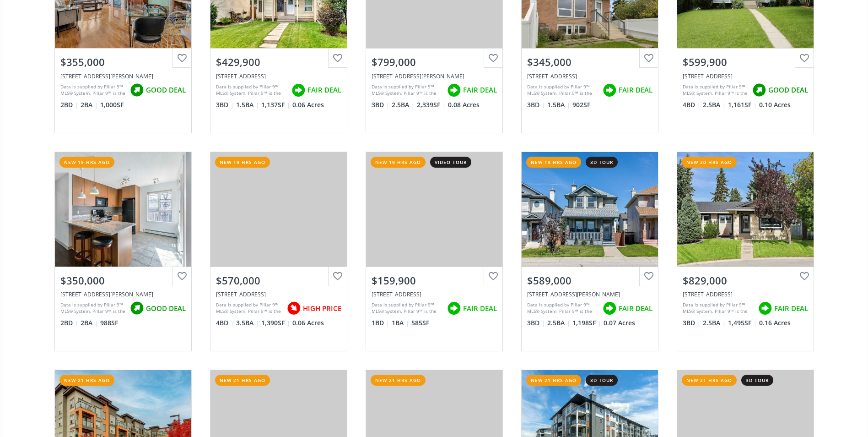 The width and height of the screenshot is (868, 437). Describe the element at coordinates (463, 104) in the screenshot. I see `span: 0.08 Acres` at that location.